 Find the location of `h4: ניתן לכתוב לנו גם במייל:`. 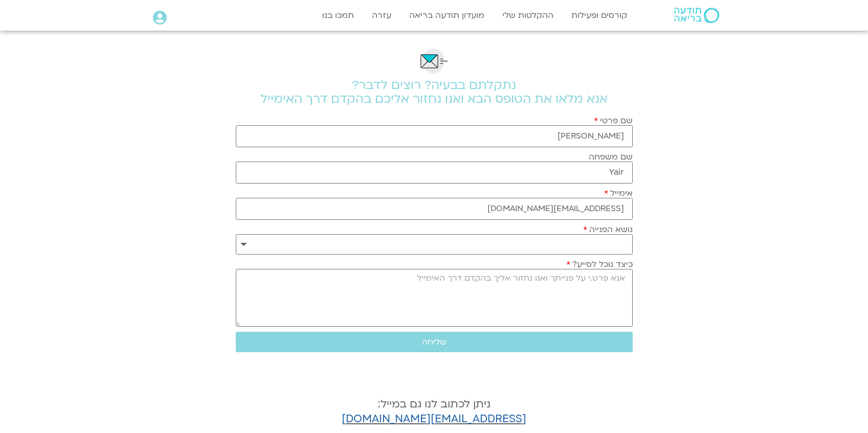

h4: ניתן לכתוב לנו גם במייל: is located at coordinates (434, 412).